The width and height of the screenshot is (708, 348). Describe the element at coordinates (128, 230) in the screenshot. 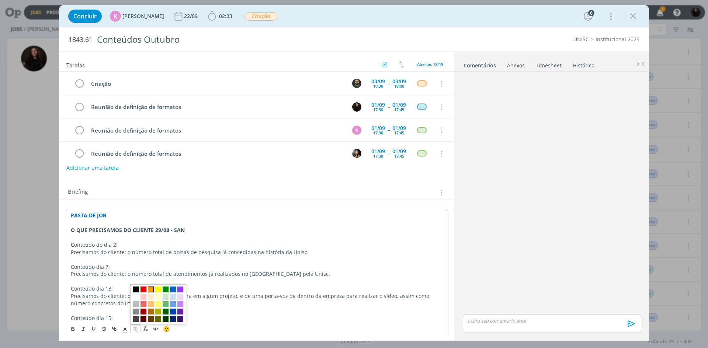

I see `strong: O QUE PRECISAMOS DO CLIENTE 29/08 - SAN` at that location.